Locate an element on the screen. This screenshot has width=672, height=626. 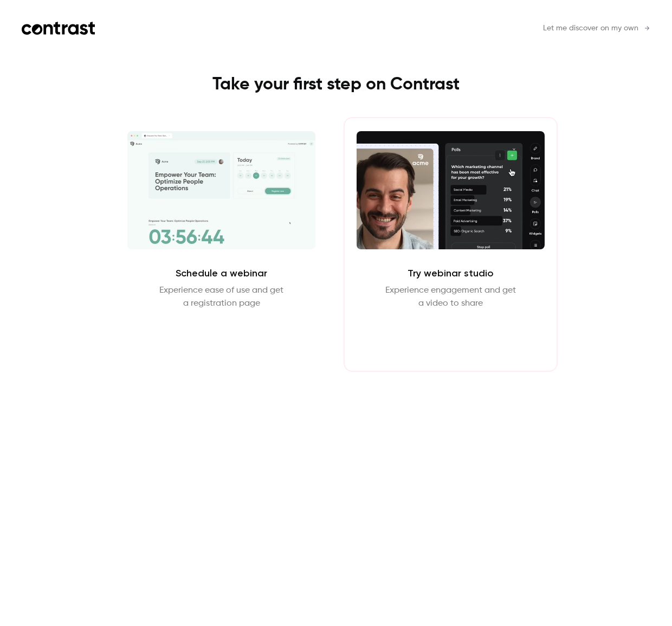
h2: Schedule a webinar is located at coordinates (221, 273).